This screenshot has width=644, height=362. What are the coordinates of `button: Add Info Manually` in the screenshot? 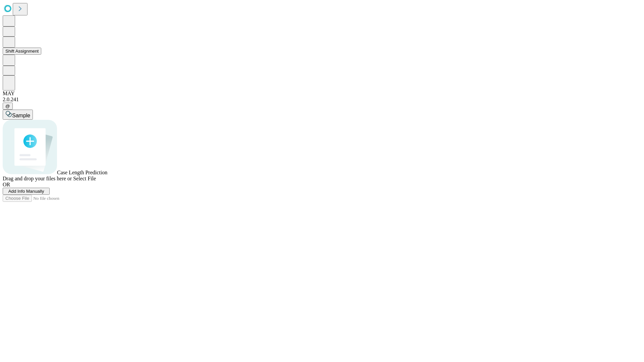 It's located at (26, 191).